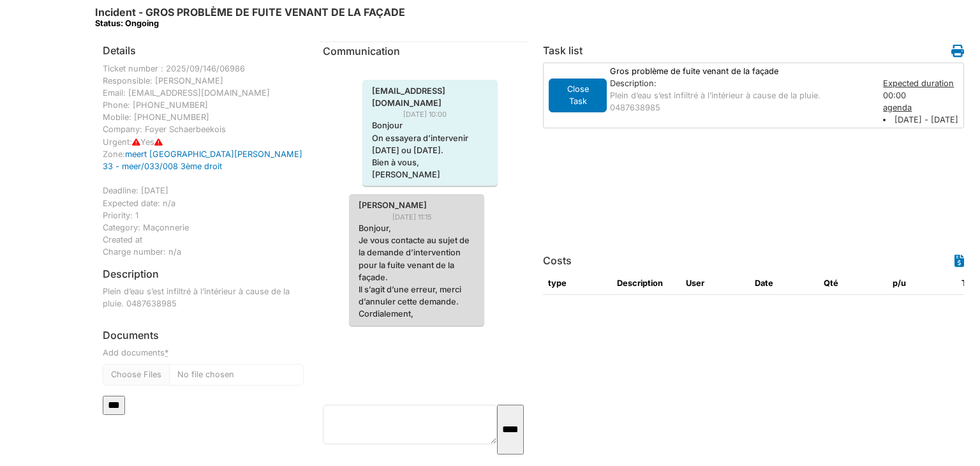 Image resolution: width=980 pixels, height=466 pixels. Describe the element at coordinates (562, 50) in the screenshot. I see `h6: Task list` at that location.